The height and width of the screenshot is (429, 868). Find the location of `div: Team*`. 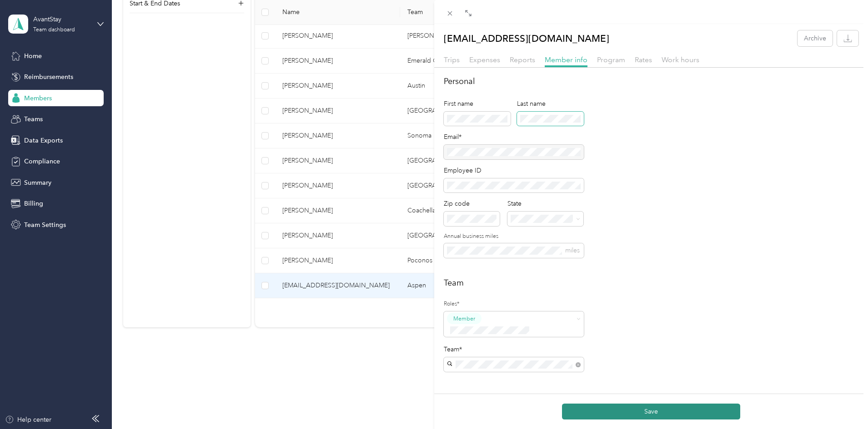

div: Team* is located at coordinates (514, 349).